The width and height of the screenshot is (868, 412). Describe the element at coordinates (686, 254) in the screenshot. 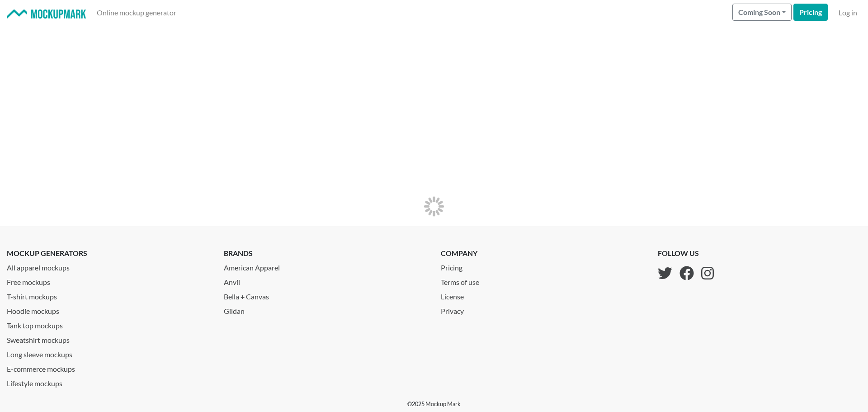

I see `p: follow us` at that location.